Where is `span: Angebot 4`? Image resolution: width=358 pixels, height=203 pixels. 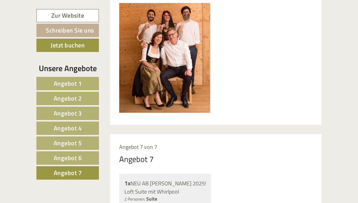
span: Angebot 4 is located at coordinates (68, 128).